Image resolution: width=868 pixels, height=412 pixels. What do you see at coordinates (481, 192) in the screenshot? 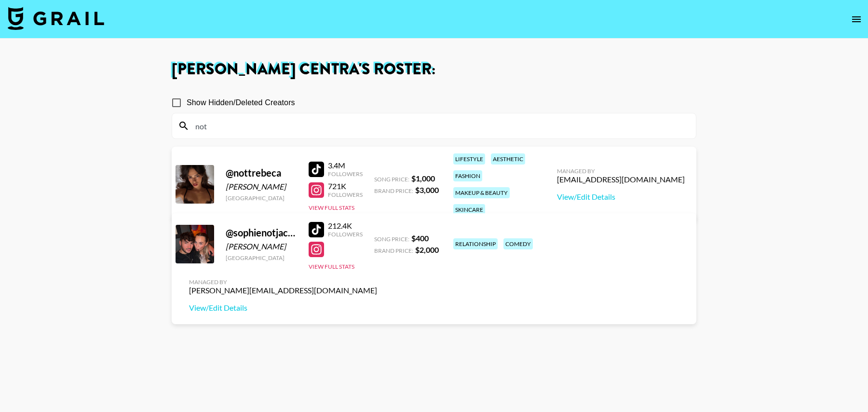
I see `div: makeup & beauty` at bounding box center [481, 192].